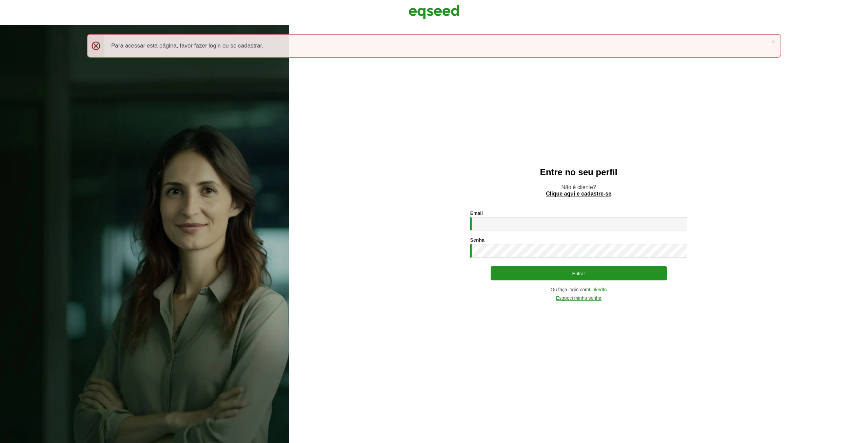 Image resolution: width=868 pixels, height=443 pixels. Describe the element at coordinates (579, 172) in the screenshot. I see `h2: Entre no seu perfil` at that location.